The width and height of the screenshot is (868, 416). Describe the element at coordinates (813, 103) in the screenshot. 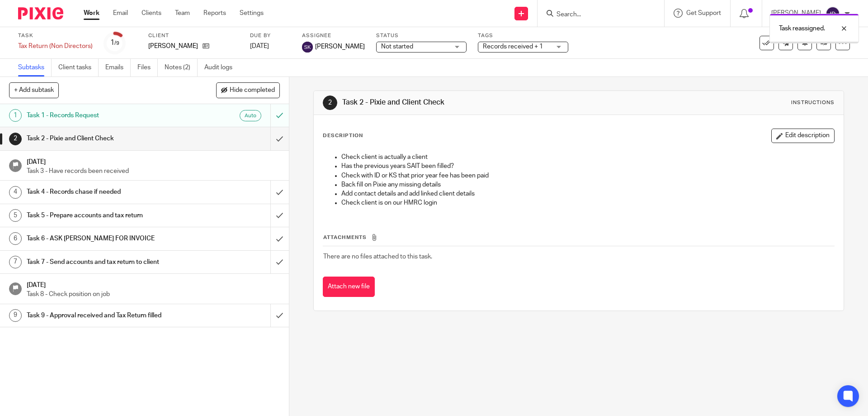

I see `div: Instructions` at that location.